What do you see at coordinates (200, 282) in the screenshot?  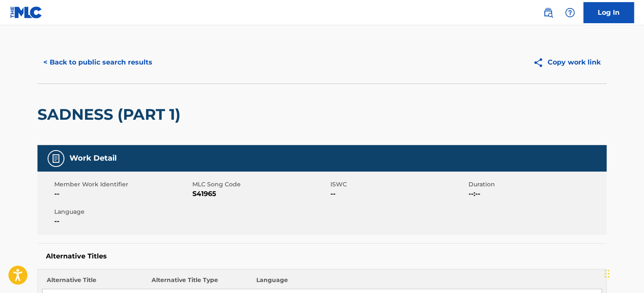 I see `th: Alternative Title Type` at bounding box center [200, 282].